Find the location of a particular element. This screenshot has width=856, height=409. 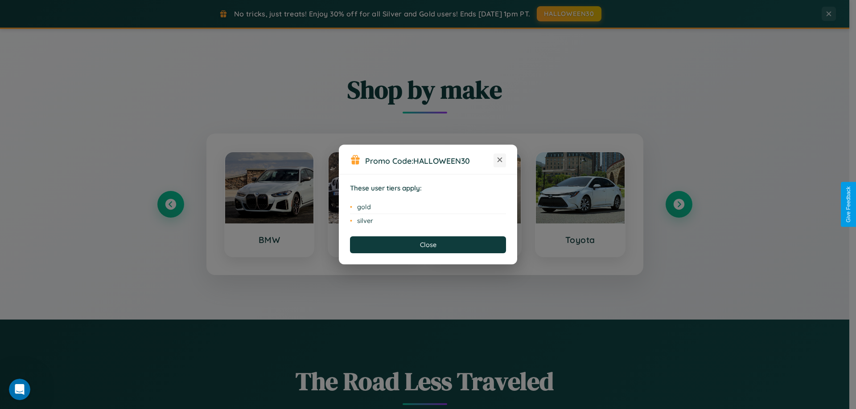

b: HALLOWEEN30 is located at coordinates (441, 161).